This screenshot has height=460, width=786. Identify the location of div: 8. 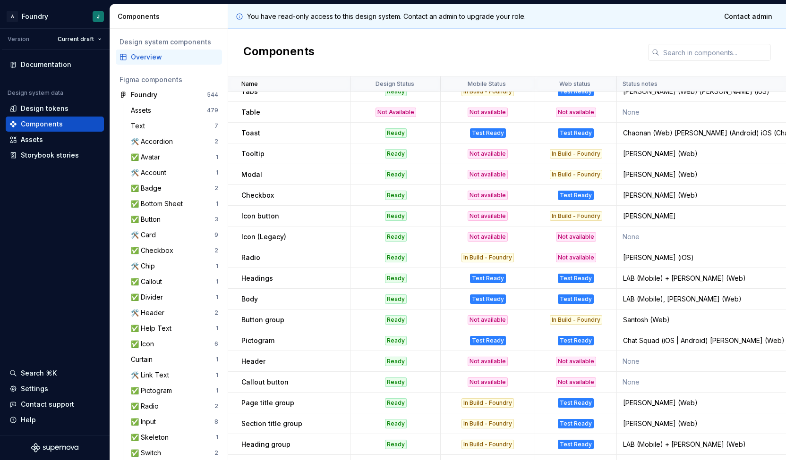
(216, 422).